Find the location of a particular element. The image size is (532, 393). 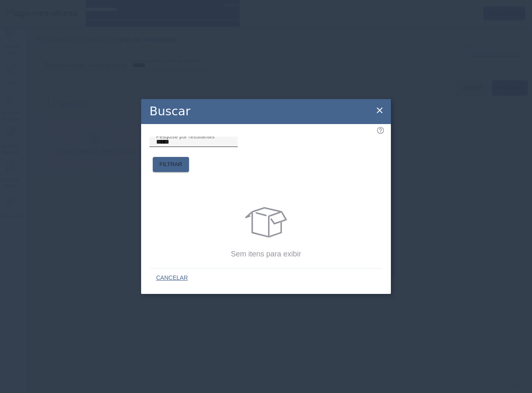

h2: Buscar is located at coordinates (170, 111).